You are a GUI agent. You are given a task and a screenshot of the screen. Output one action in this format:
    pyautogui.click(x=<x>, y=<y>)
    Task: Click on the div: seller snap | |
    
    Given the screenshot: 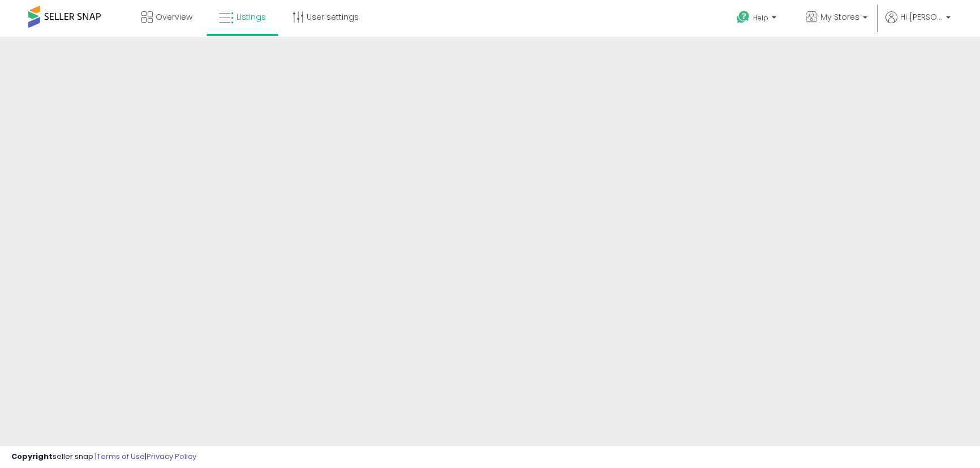 What is the action you would take?
    pyautogui.click(x=103, y=457)
    